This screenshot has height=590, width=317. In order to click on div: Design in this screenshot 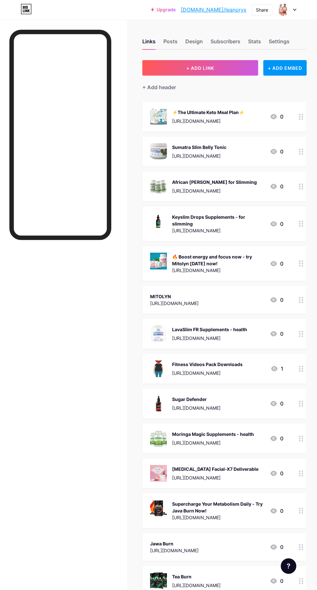, I will do `click(194, 43)`.